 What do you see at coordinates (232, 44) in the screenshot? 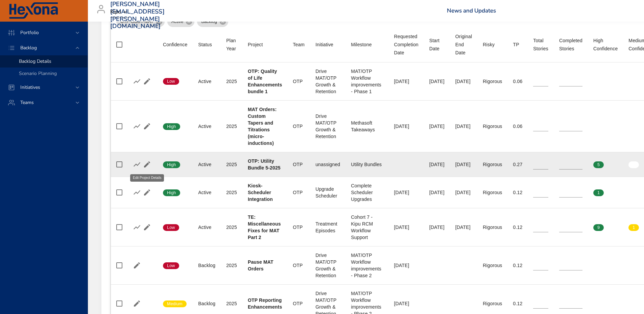
I see `div: Plan Year` at bounding box center [232, 44].